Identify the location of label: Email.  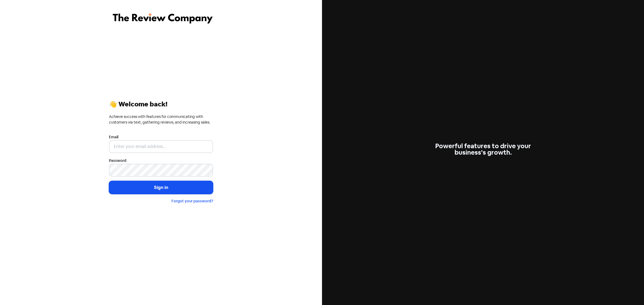
(114, 137).